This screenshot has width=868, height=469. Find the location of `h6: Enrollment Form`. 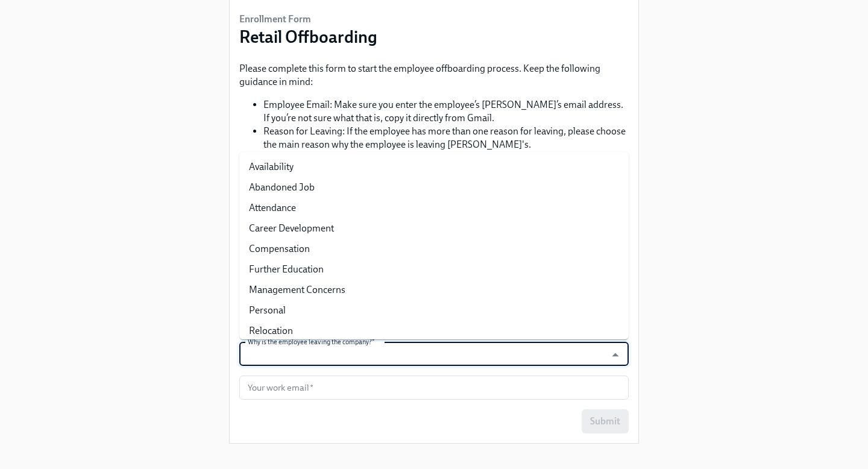

h6: Enrollment Form is located at coordinates (308, 19).